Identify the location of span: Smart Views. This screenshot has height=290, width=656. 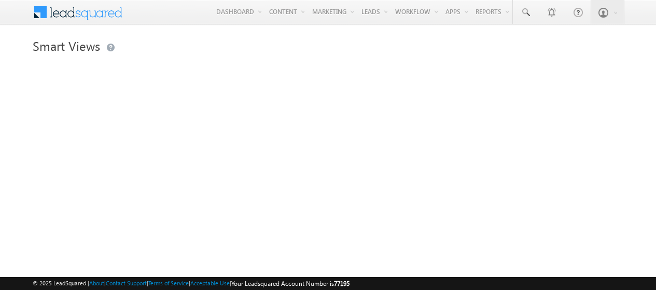
(66, 46).